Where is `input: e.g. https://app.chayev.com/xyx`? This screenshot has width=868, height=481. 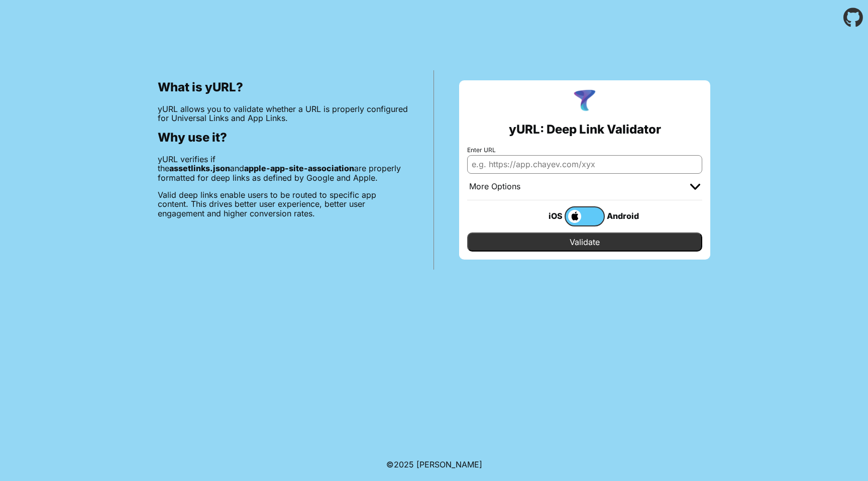 input: e.g. https://app.chayev.com/xyx is located at coordinates (584, 164).